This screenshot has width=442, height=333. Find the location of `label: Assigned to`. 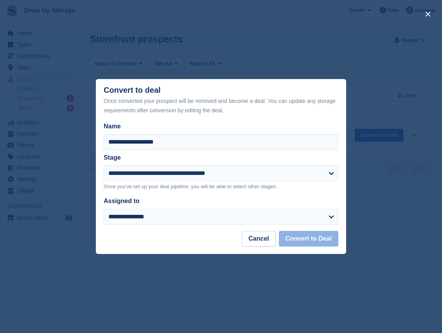

label: Assigned to is located at coordinates (122, 201).